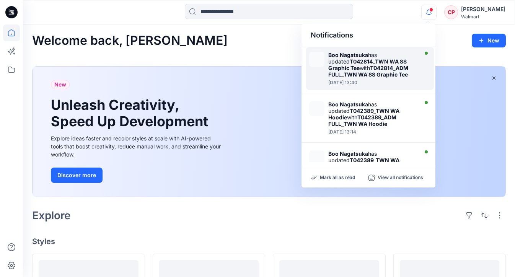  What do you see at coordinates (367, 65) in the screenshot?
I see `strong: T042814_TWN WA SS Graphic Tee` at bounding box center [367, 65].